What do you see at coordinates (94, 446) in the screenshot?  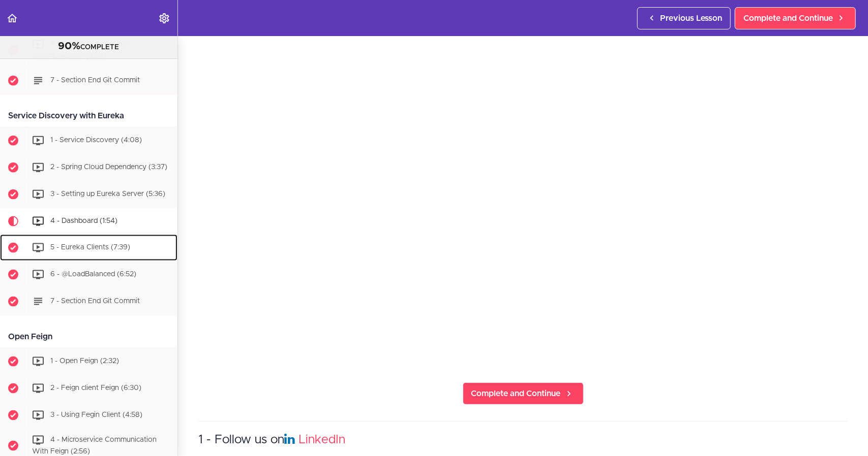 I see `span: 4 - Microservice Communication With Feign (2:56)` at bounding box center [94, 446].